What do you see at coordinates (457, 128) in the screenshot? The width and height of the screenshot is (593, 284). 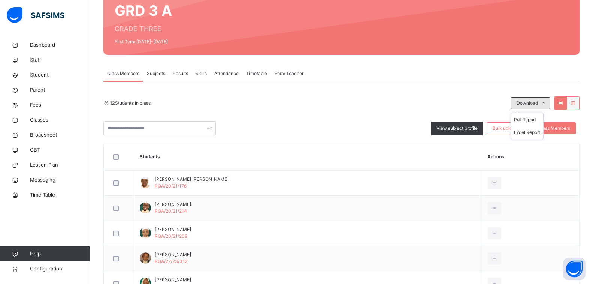 I see `span: View subject profile` at bounding box center [457, 128].